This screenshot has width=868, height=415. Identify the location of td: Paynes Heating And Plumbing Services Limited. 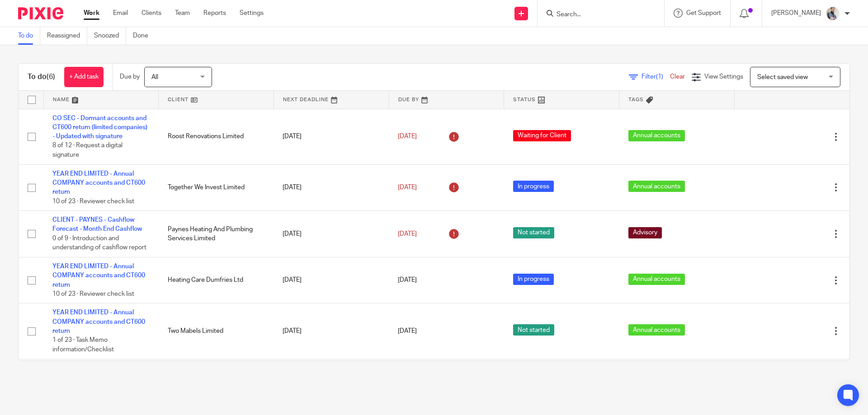
(216, 235).